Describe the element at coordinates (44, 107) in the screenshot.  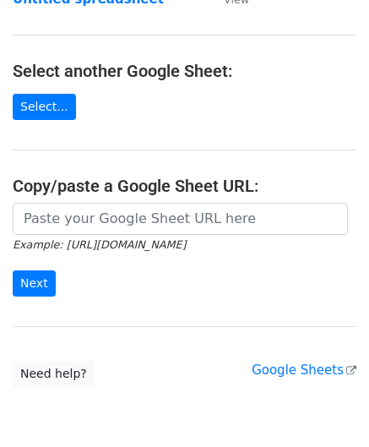
I see `a: Select...` at that location.